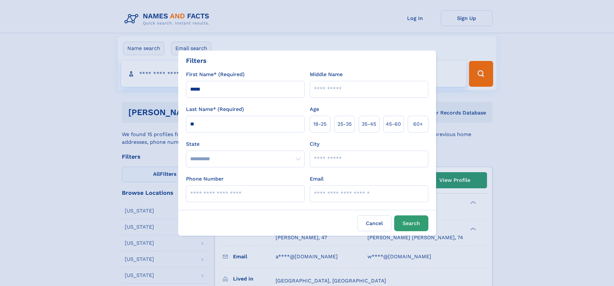  I want to click on label: Cancel, so click(375, 223).